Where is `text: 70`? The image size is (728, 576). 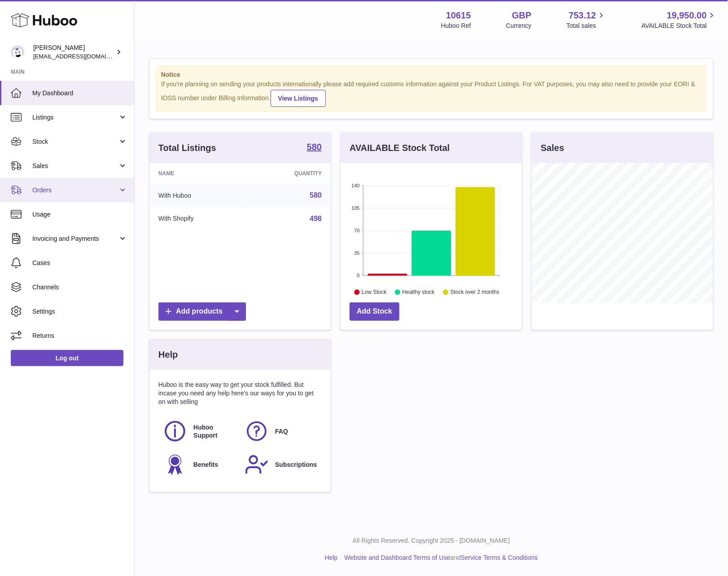 text: 70 is located at coordinates (356, 231).